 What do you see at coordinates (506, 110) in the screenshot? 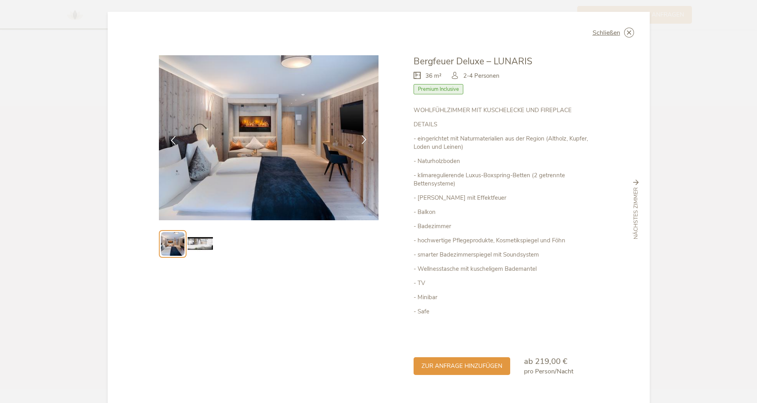
I see `p: WOHLFÜHLZIMMER MIT KUSCHELECKE UND FIREPLACE` at bounding box center [506, 110].